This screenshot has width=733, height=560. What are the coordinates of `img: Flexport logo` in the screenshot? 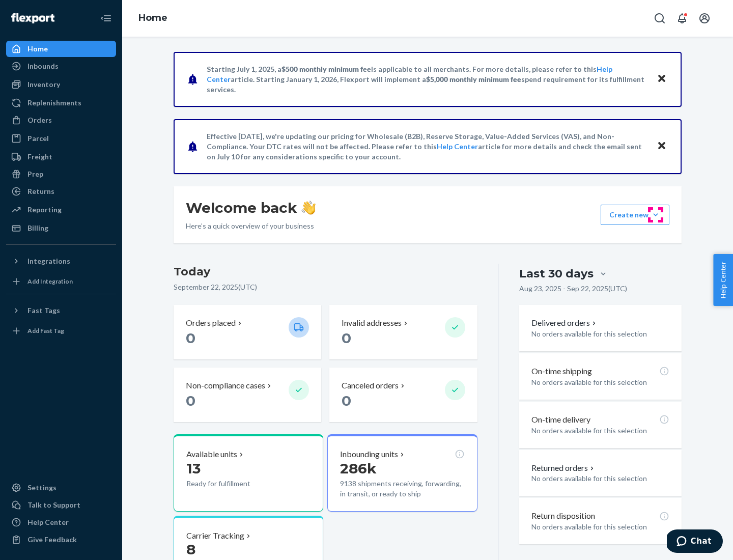 It's located at (32, 18).